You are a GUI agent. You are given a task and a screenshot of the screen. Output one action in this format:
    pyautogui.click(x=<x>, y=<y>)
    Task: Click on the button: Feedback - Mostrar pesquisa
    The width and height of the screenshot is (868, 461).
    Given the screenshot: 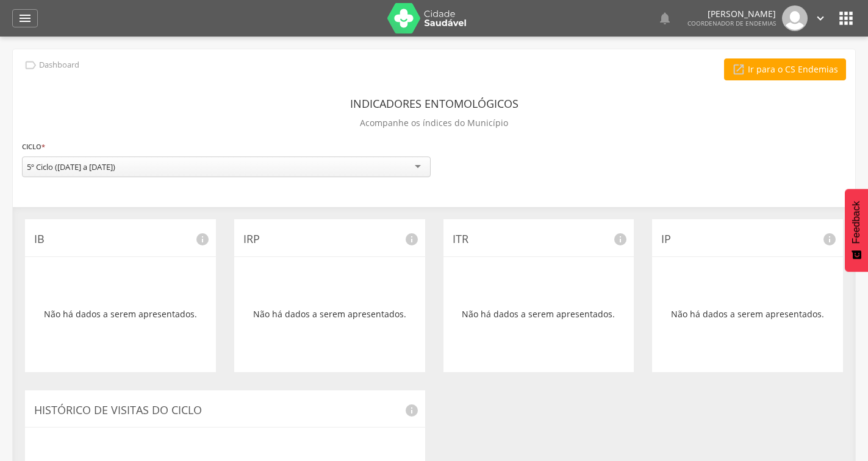 What is the action you would take?
    pyautogui.click(x=856, y=230)
    